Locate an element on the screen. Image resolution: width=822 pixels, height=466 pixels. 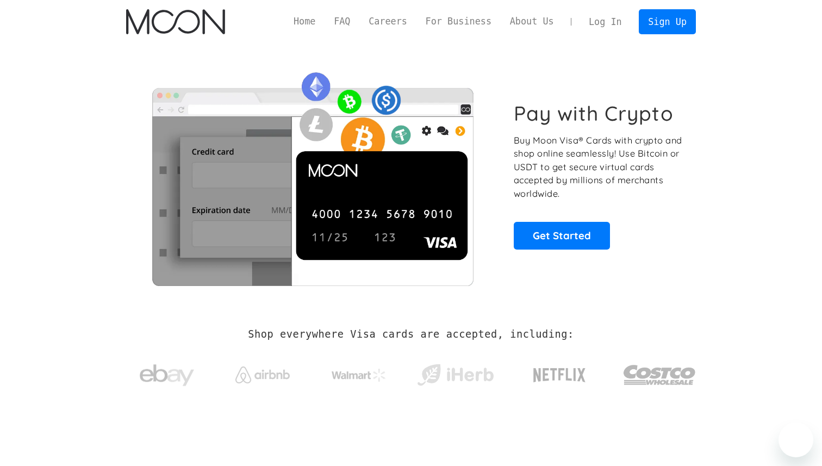
img: Airbnb is located at coordinates (263, 375).